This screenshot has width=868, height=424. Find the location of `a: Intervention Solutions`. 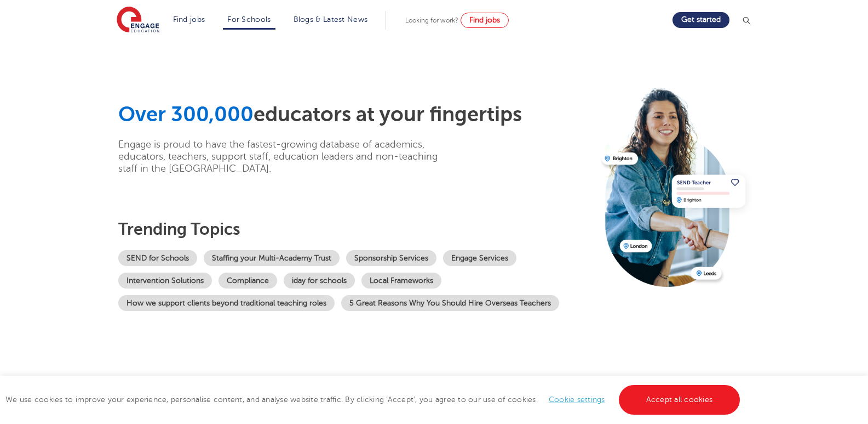

a: Intervention Solutions is located at coordinates (165, 280).